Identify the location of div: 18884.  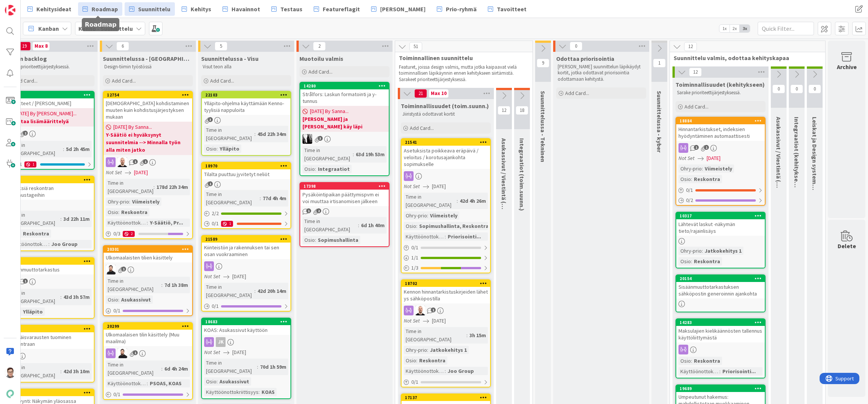
(722, 121).